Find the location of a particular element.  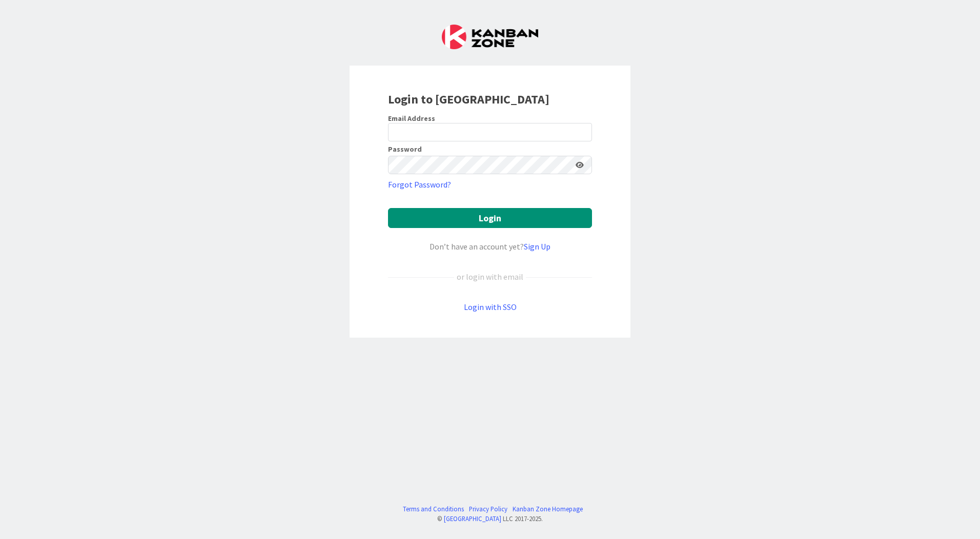

button: Login is located at coordinates (490, 218).